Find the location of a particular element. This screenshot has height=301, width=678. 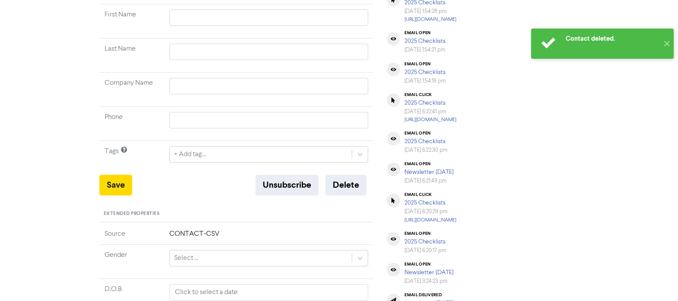

div: Extended Properties is located at coordinates (236, 214).